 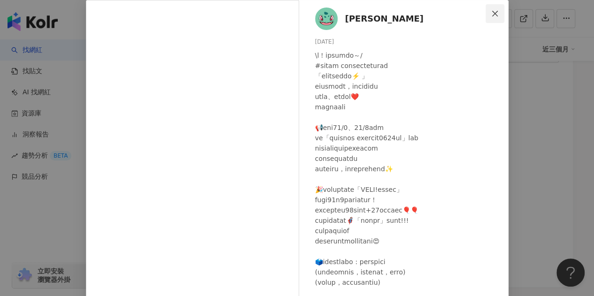 What do you see at coordinates (495, 14) in the screenshot?
I see `button: Close` at bounding box center [495, 14].